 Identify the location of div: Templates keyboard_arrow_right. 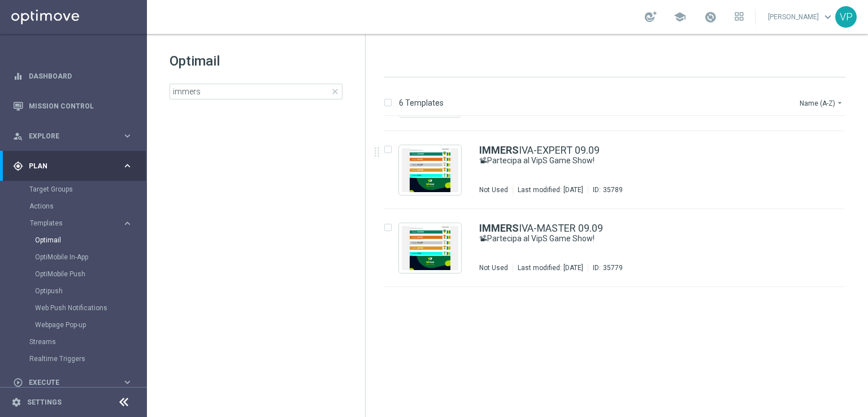
(81, 223).